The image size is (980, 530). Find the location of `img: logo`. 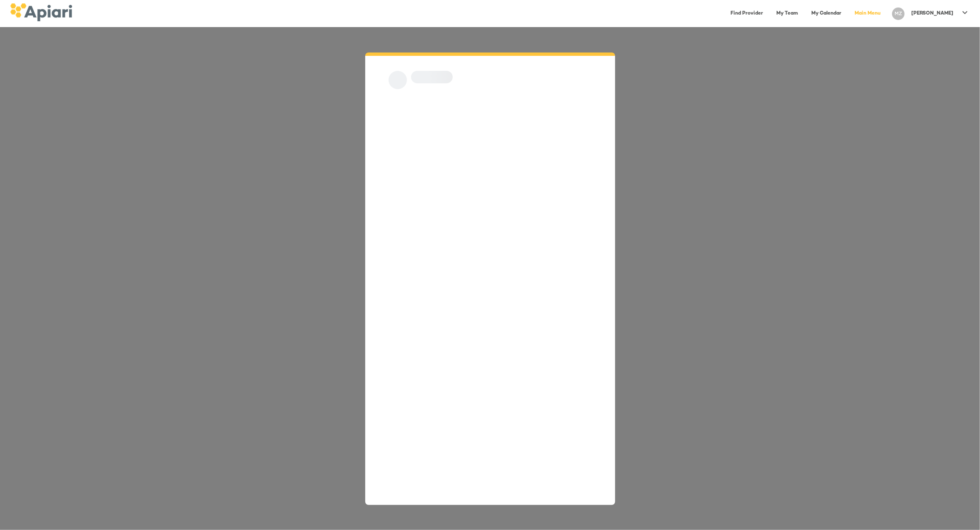

img: logo is located at coordinates (41, 12).